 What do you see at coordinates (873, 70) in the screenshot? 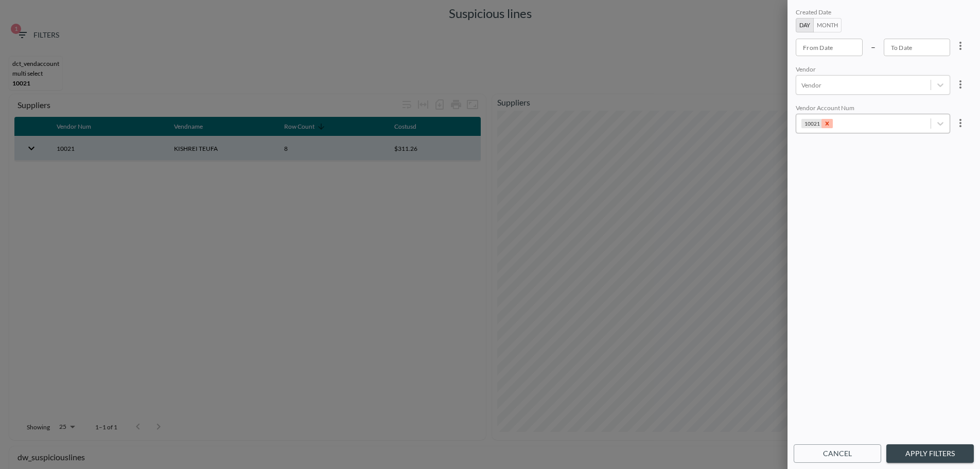
I see `div: Vendor` at bounding box center [873, 70].